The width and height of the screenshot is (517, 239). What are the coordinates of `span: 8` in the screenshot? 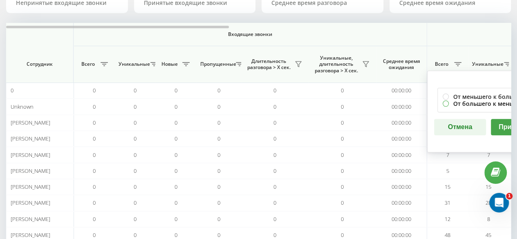 It's located at (489, 219).